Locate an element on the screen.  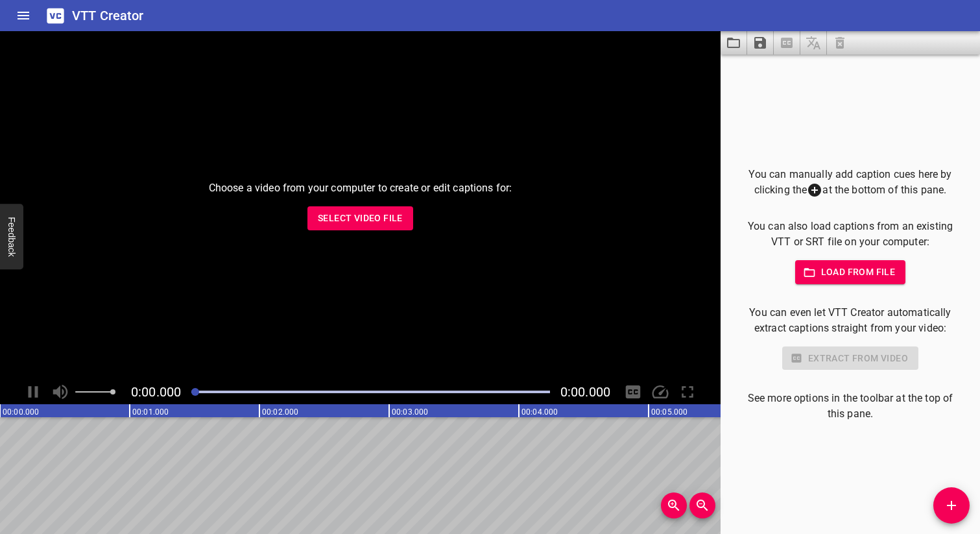
div: Select a video in the pane to the left to use this feature is located at coordinates (850, 358).